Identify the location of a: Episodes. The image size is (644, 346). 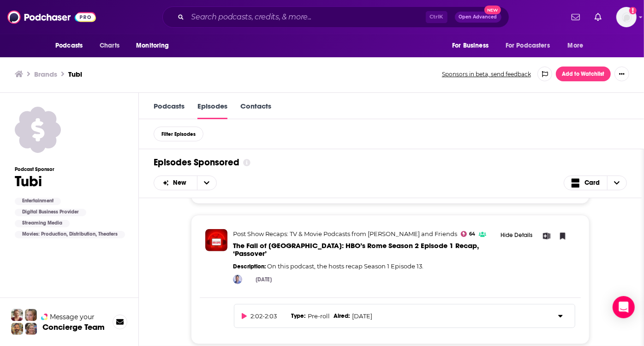
(212, 110).